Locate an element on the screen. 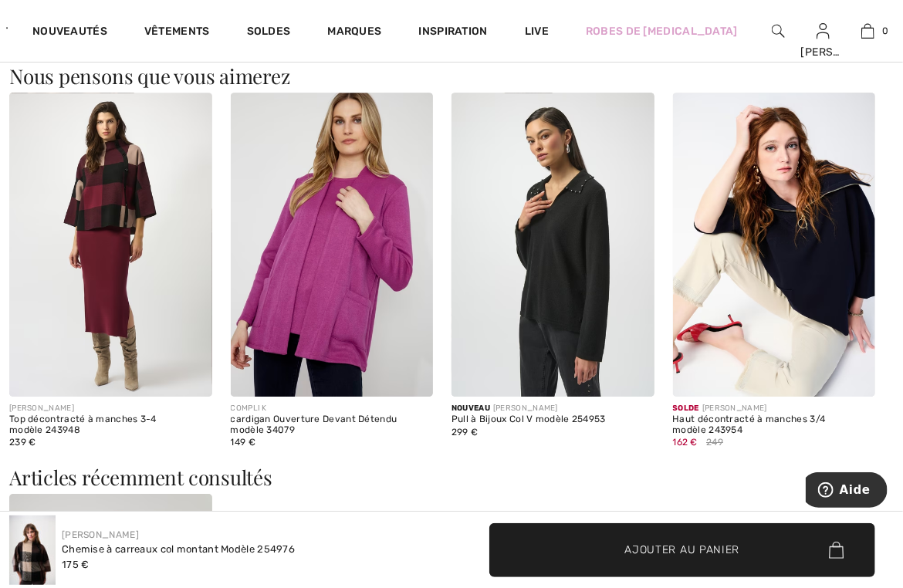  a: Pull à Bijoux Col V modèle 254953 is located at coordinates (553, 244).